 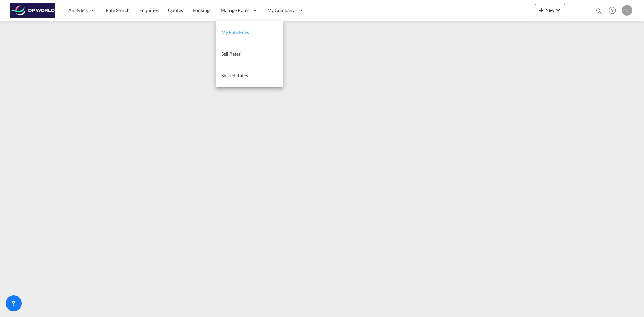 What do you see at coordinates (234, 75) in the screenshot?
I see `span: Shared Rates` at bounding box center [234, 75].